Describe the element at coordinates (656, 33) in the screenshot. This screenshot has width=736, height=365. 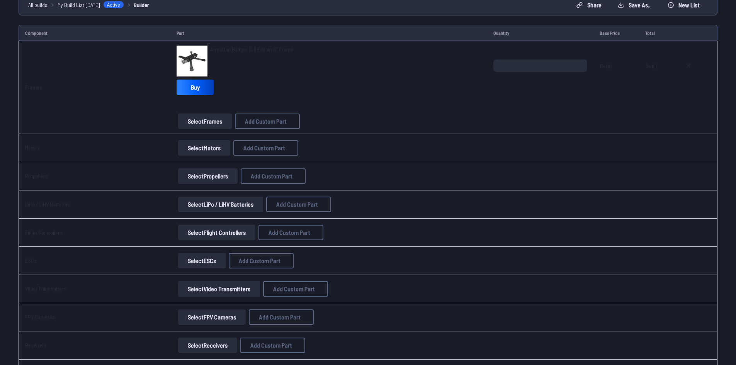
I see `td: Total` at that location.